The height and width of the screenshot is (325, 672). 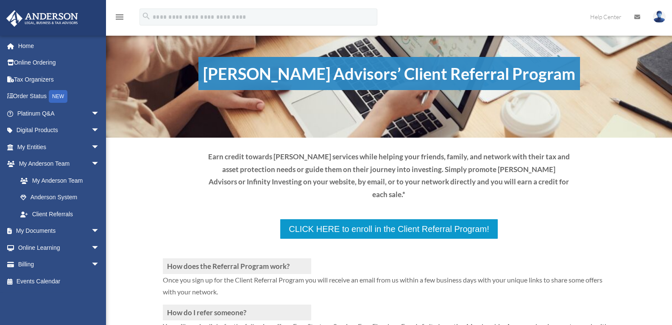 What do you see at coordinates (237, 312) in the screenshot?
I see `h3: How do I refer someone?` at bounding box center [237, 312].